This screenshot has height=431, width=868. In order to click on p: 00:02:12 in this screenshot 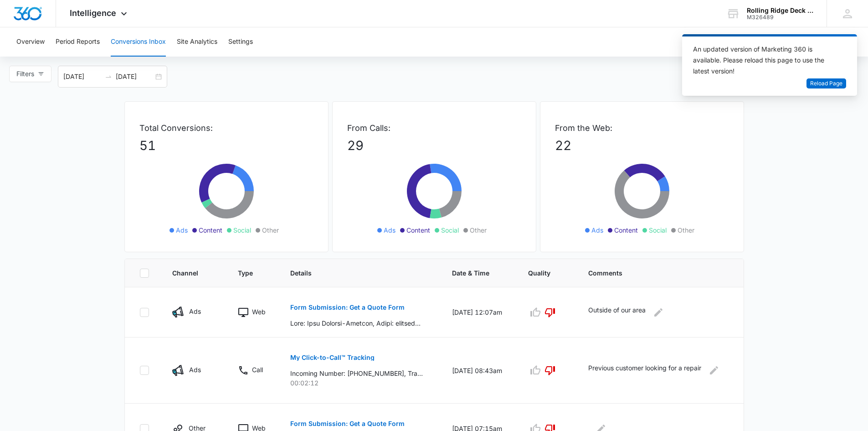, I will do `click(360, 383)`.